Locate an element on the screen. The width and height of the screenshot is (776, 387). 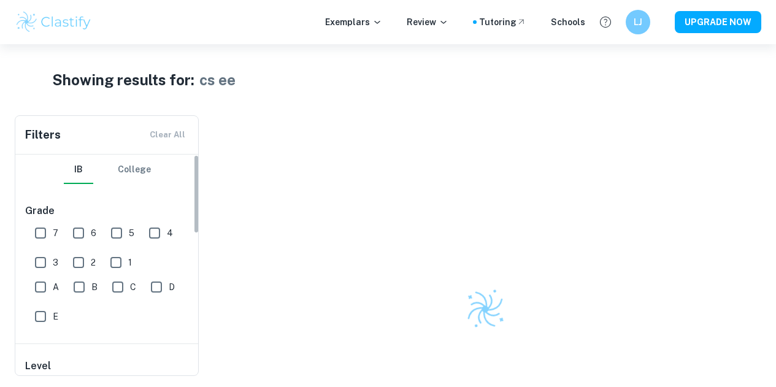
span: 5 is located at coordinates (131, 233).